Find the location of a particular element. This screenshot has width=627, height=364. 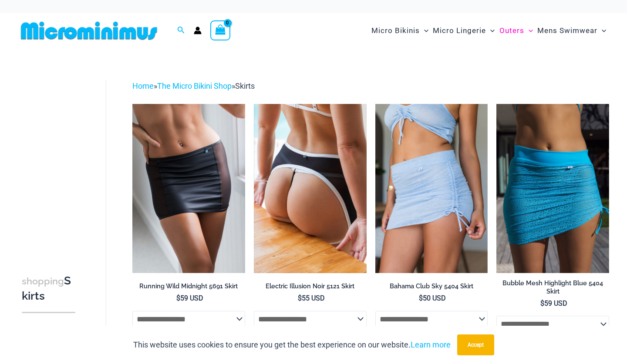

a: Running Wild Midnight 5691 Skirt is located at coordinates (189, 288).